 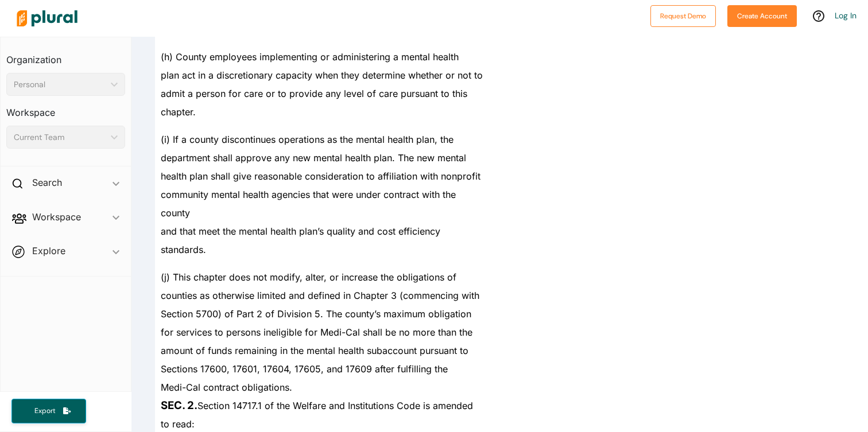 I want to click on span: Section 14717.1 of the Welfare and Institutions Code is amended, so click(x=316, y=405).